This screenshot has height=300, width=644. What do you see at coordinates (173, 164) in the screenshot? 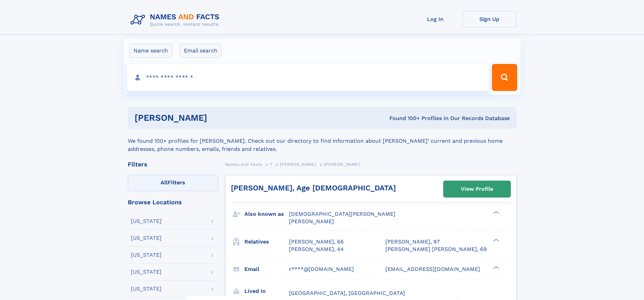
I see `div: Filters` at bounding box center [173, 164].